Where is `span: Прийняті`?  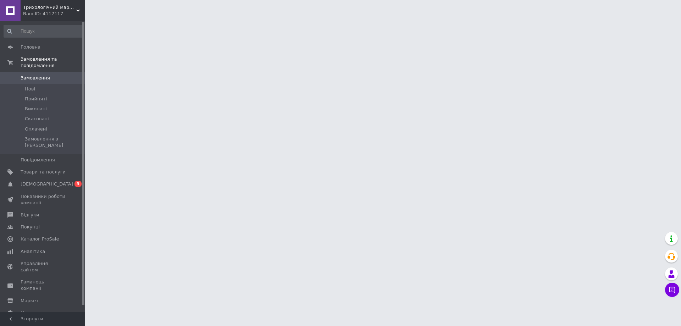
span: Прийняті is located at coordinates (36, 99).